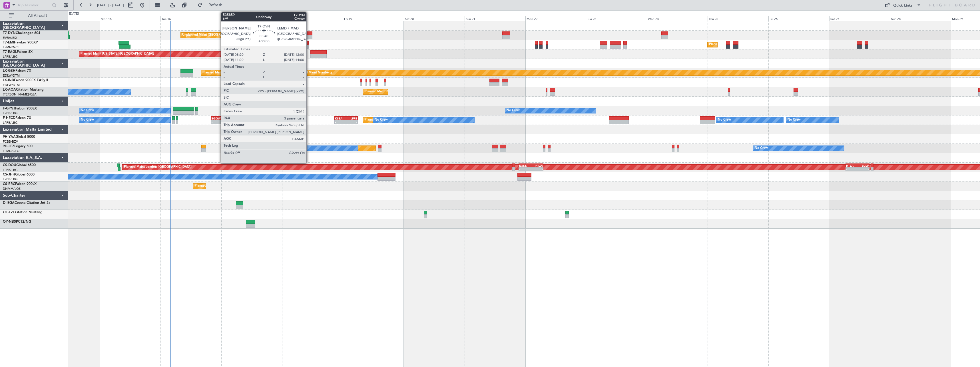 The image size is (980, 367). What do you see at coordinates (25, 81) in the screenshot?
I see `a: LX-INBFalcon 900EX EASy II` at bounding box center [25, 81].